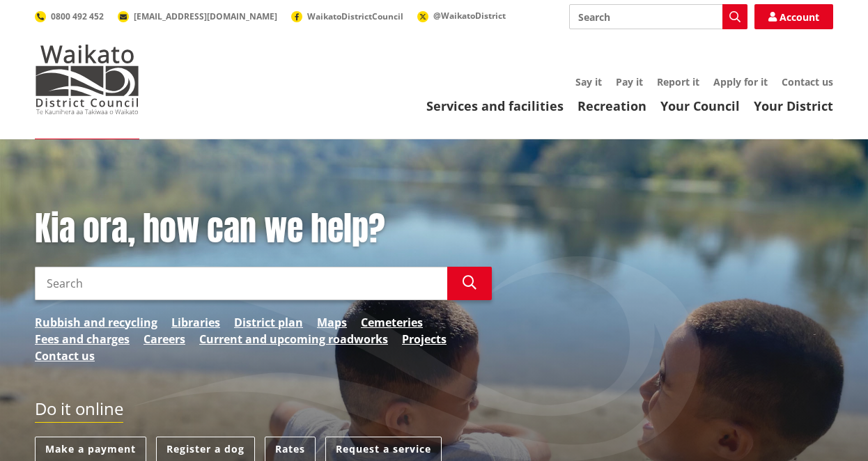  I want to click on span: 0800 492 452, so click(78, 16).